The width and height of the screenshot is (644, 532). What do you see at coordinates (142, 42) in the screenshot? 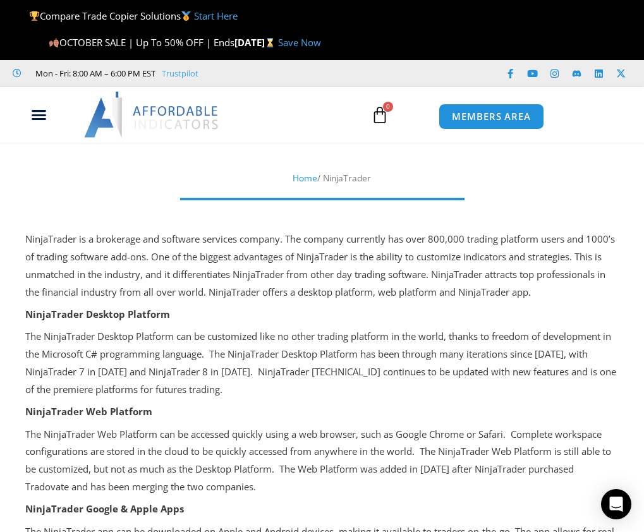
I see `span: OCTOBER SALE | Up To 50% OFF | Ends` at bounding box center [142, 42].